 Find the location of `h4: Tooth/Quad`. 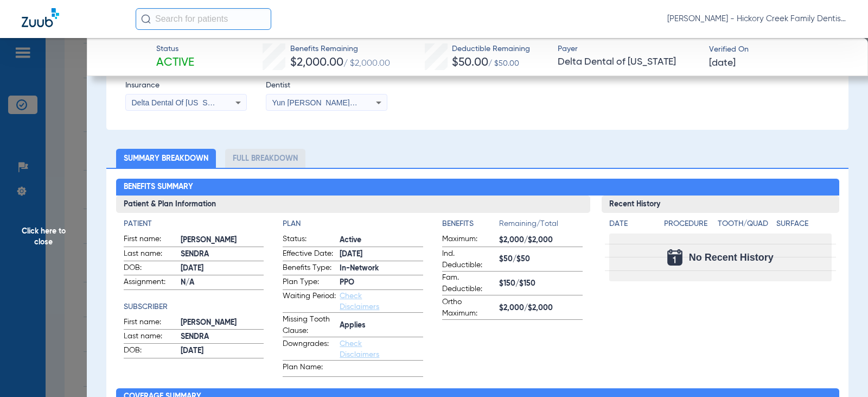

h4: Tooth/Quad is located at coordinates (745, 224).